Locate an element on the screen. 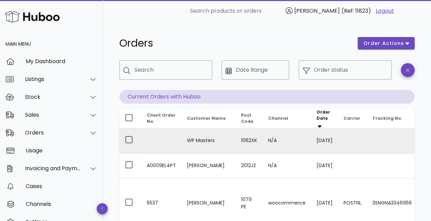 Image resolution: width=431 pixels, height=221 pixels. div: Sales is located at coordinates (53, 114).